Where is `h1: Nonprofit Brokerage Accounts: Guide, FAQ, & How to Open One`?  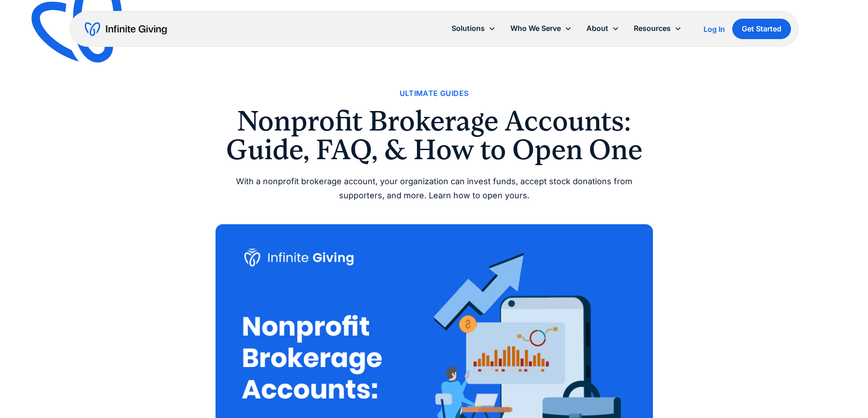 h1: Nonprofit Brokerage Accounts: Guide, FAQ, & How to Open One is located at coordinates (434, 135).